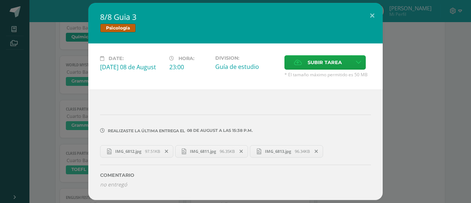 Image resolution: width=471 pixels, height=203 pixels. Describe the element at coordinates (247, 58) in the screenshot. I see `label: Division:` at that location.